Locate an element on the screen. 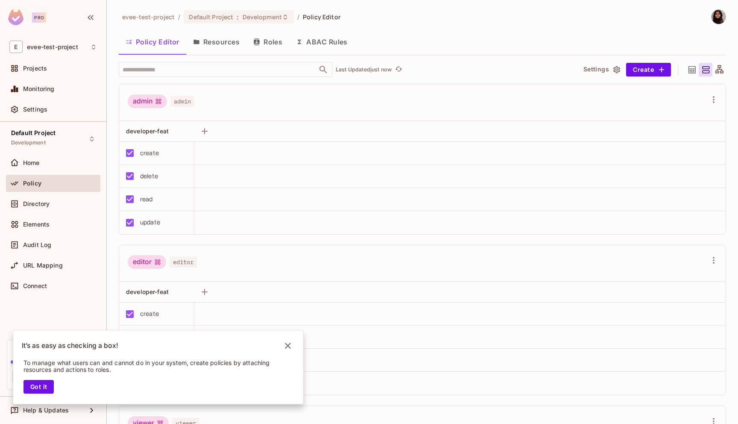 This screenshot has height=424, width=738. button: Resources is located at coordinates (216, 42).